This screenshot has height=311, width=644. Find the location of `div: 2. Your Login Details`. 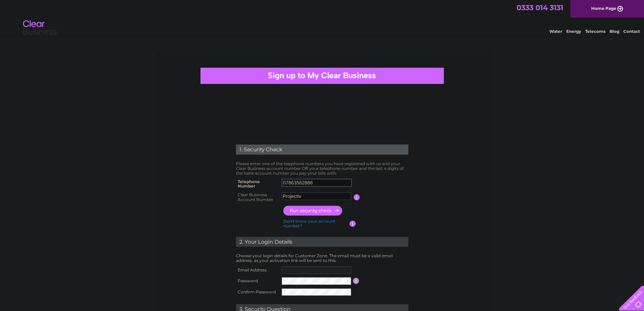

div: 2. Your Login Details is located at coordinates (322, 242).